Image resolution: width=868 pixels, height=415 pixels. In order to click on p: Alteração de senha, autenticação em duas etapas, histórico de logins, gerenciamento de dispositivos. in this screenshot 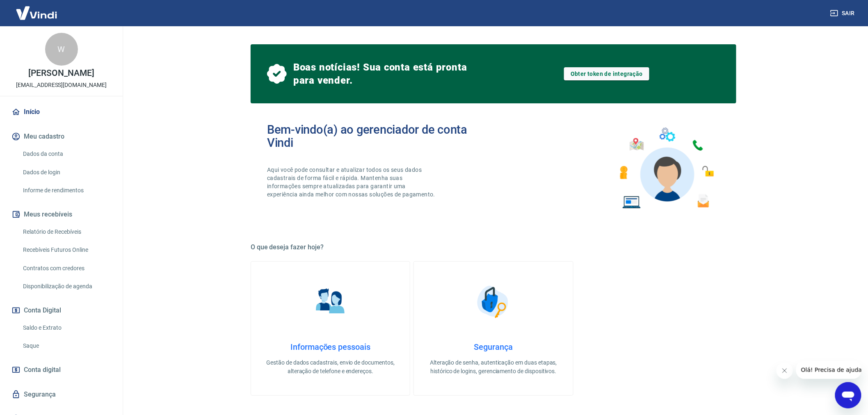, I will do `click(493, 367)`.